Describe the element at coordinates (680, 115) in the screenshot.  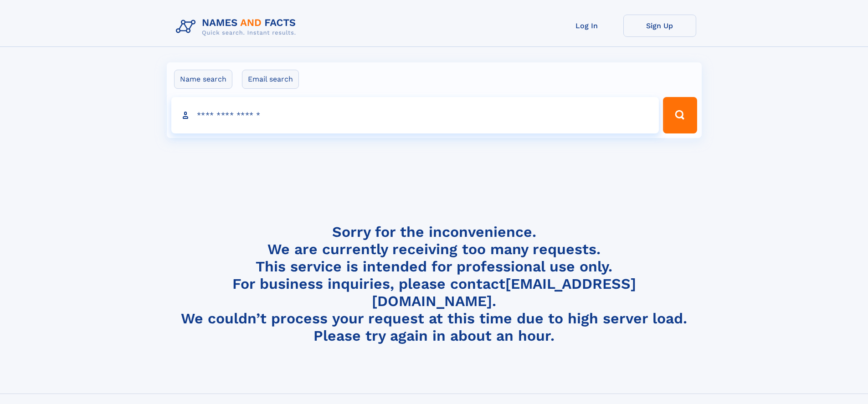
I see `button: Search Button` at that location.